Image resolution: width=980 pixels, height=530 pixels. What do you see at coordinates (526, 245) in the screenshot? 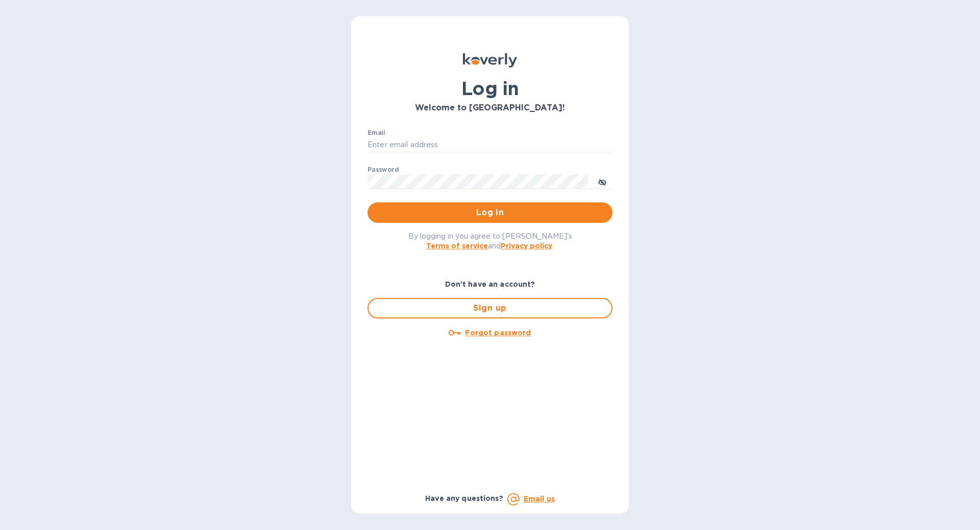
I see `b: Privacy policy` at bounding box center [526, 245].